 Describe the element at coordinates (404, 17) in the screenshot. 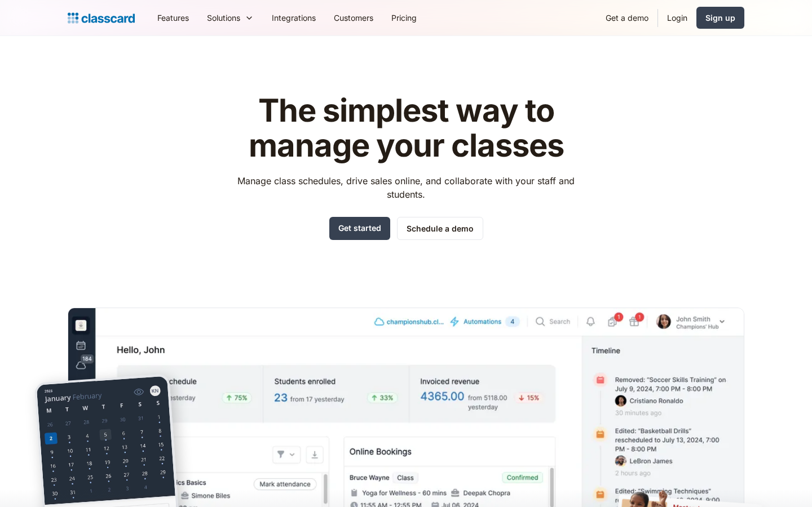

I see `a: Pricing` at that location.